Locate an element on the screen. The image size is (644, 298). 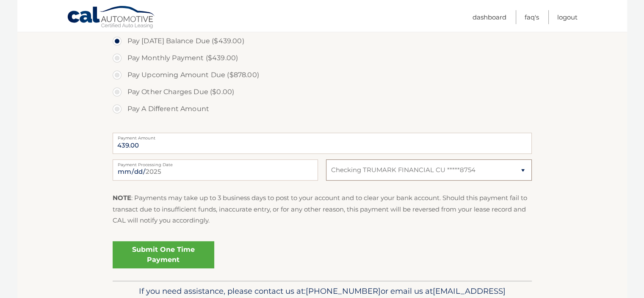
input: Payment Date is located at coordinates (215, 170).